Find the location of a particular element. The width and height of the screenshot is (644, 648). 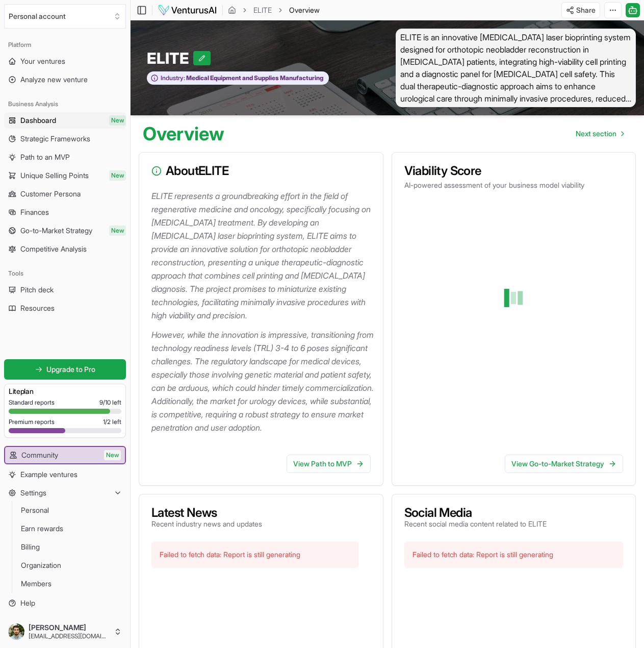

span: Path to an MVP is located at coordinates (45, 157).